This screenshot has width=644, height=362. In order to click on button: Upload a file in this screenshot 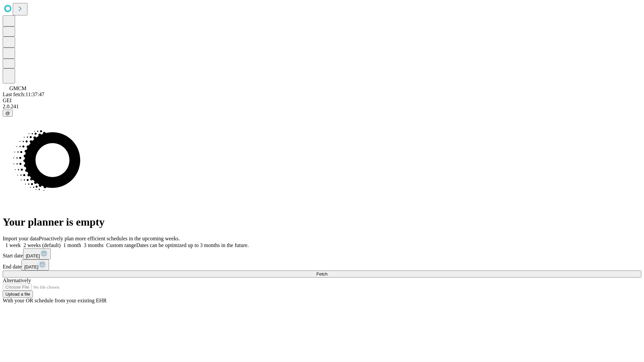, I will do `click(18, 294)`.